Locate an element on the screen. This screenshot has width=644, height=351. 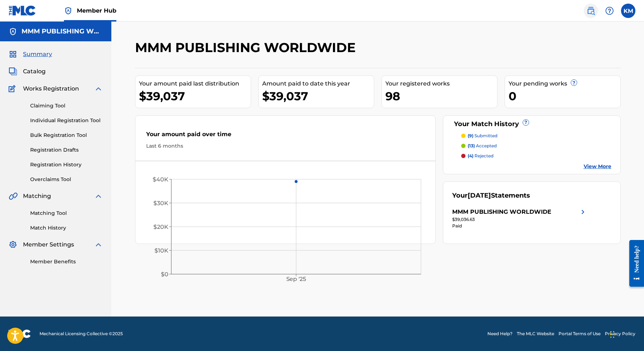
h5: MMM PUBLISHING WORLDWIDE is located at coordinates (62, 31).